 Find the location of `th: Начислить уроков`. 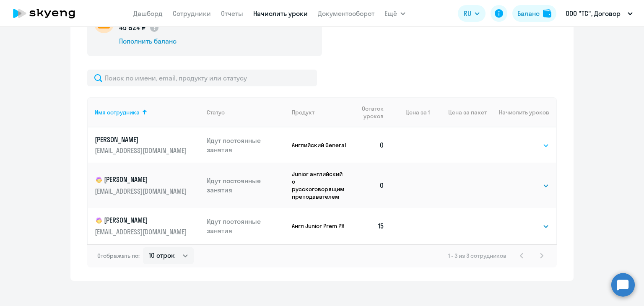

th: Начислить уроков is located at coordinates (521, 112).